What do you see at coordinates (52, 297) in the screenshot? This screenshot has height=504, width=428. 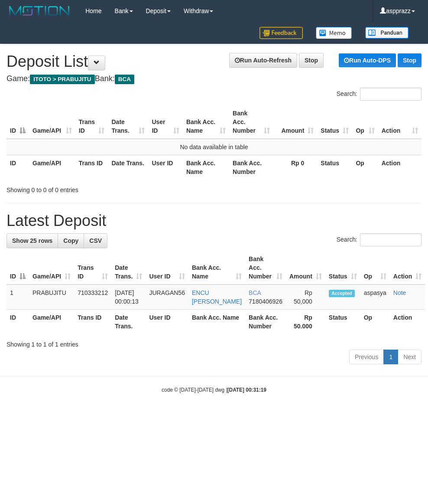 I see `td: PRABUJITU` at bounding box center [52, 297].